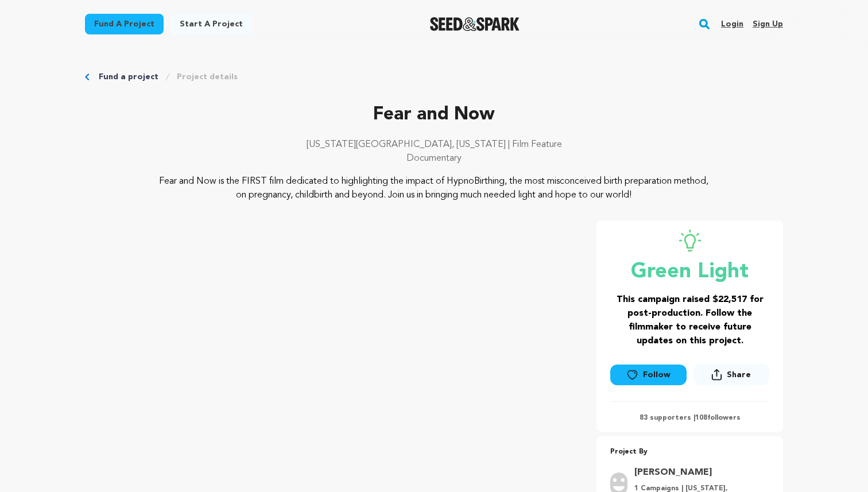 The height and width of the screenshot is (492, 868). What do you see at coordinates (475, 25) in the screenshot?
I see `img: Seed&Spark Logo Dark Mode` at bounding box center [475, 25].